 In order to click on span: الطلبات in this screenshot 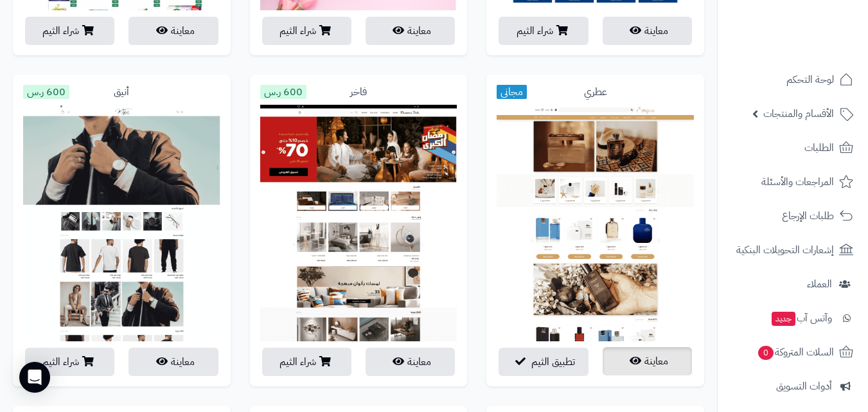, I will do `click(820, 148)`.